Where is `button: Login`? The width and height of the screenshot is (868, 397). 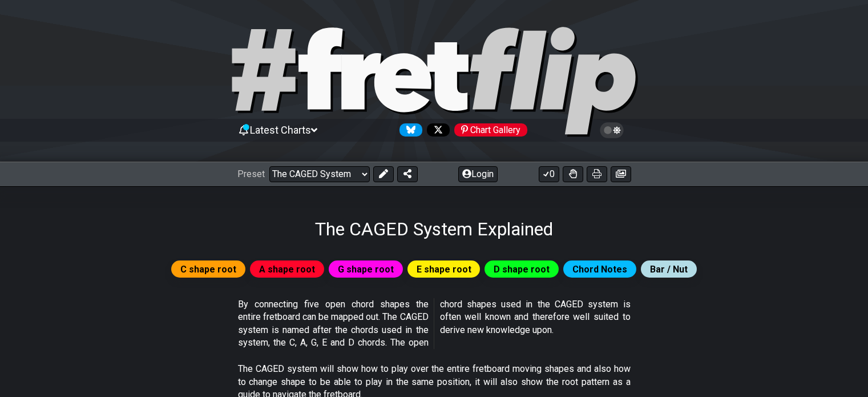 button: Login is located at coordinates (477, 174).